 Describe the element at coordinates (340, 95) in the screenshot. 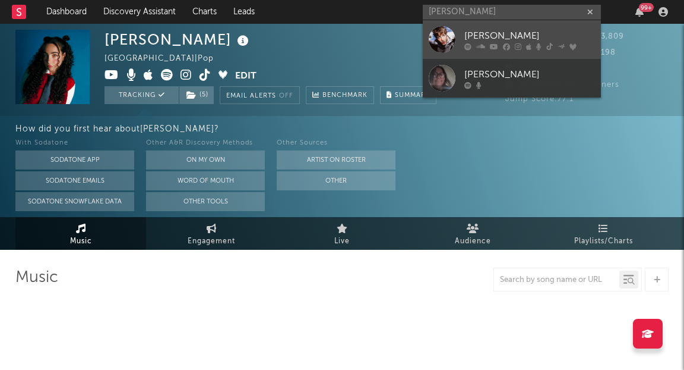

I see `a: Benchmark` at that location.